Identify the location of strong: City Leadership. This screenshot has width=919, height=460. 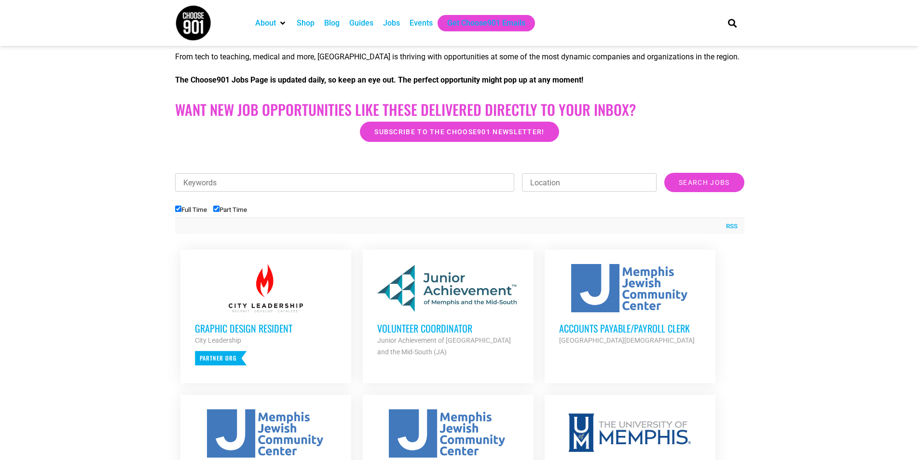
(218, 340).